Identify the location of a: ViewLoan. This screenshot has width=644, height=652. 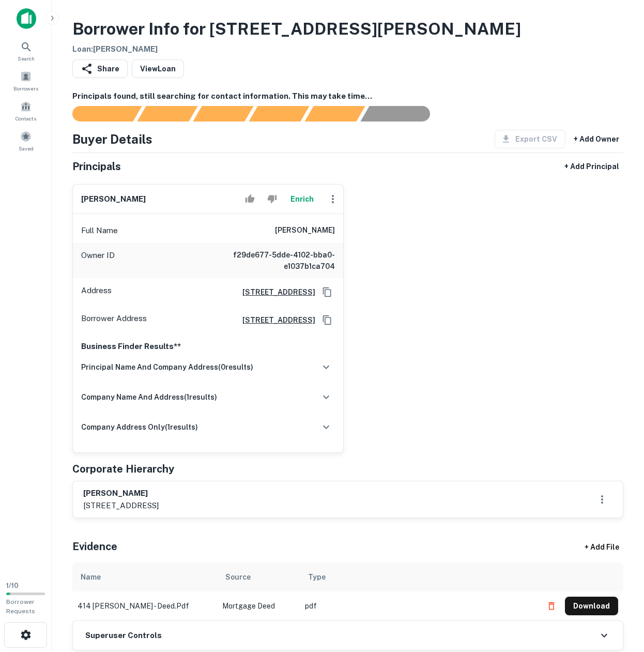
(157, 69).